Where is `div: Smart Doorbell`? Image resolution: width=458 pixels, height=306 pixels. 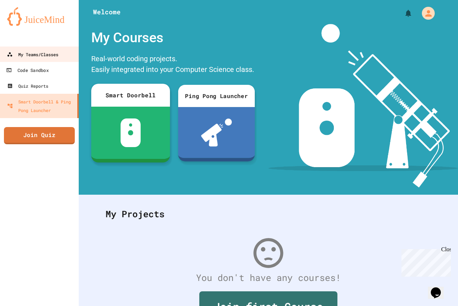
div: Smart Doorbell is located at coordinates (131, 95).